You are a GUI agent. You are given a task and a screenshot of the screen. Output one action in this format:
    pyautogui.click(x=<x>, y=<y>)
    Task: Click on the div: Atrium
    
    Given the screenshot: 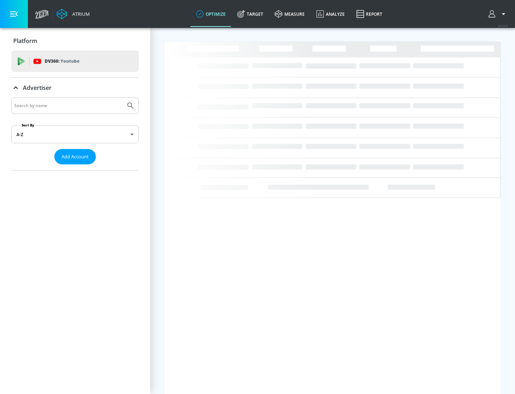 What is the action you would take?
    pyautogui.click(x=79, y=14)
    